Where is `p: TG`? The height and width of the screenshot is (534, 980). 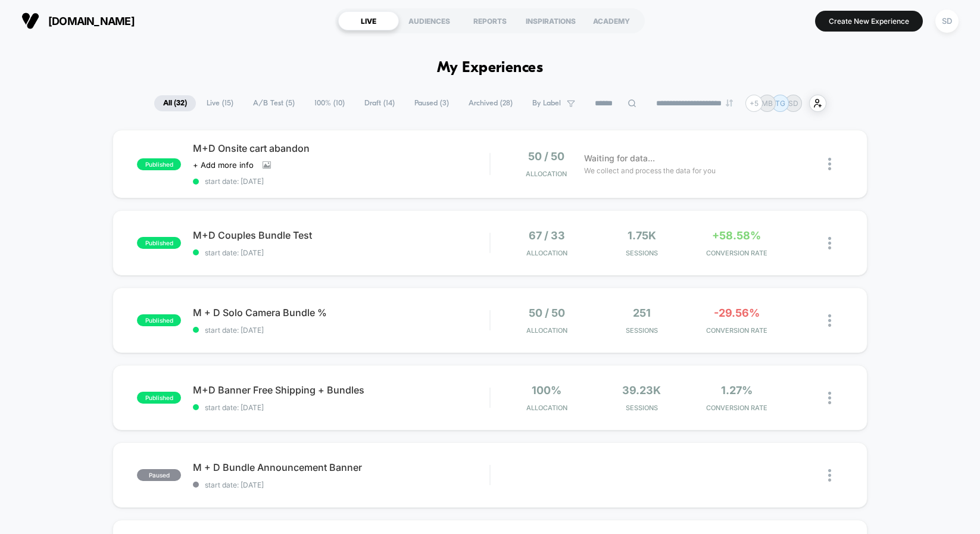
p: TG is located at coordinates (780, 103).